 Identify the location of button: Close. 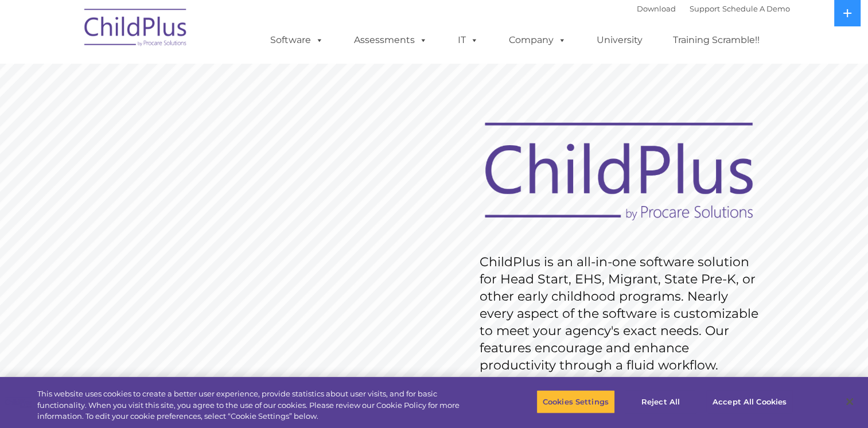
(850, 401).